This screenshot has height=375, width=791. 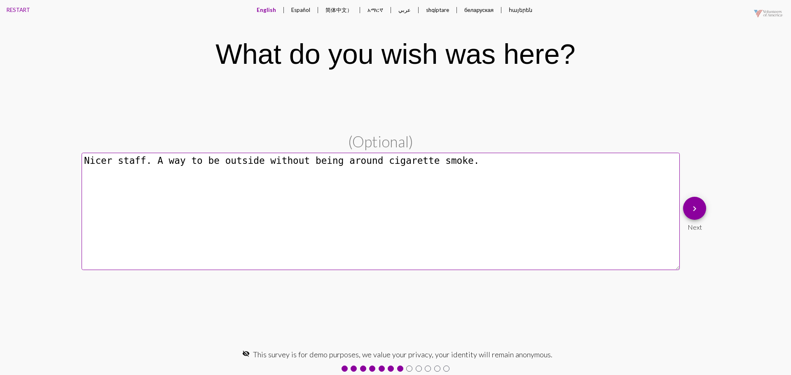 What do you see at coordinates (695, 209) in the screenshot?
I see `mat-icon: keyboard_arrow_right` at bounding box center [695, 209].